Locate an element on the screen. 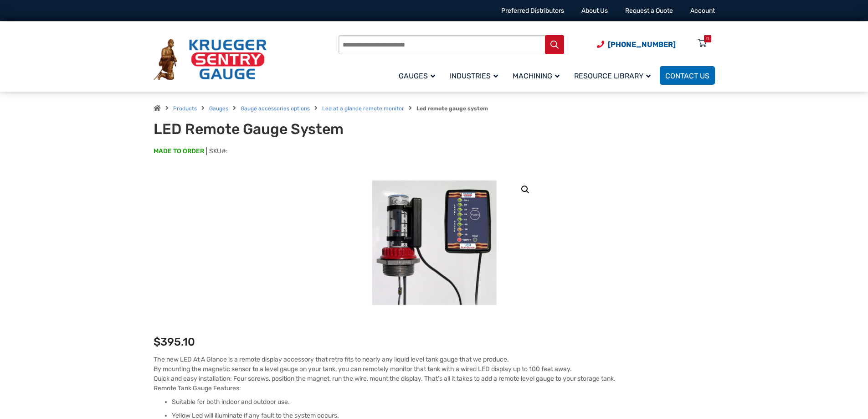 The width and height of the screenshot is (868, 419). strong: Led remote gauge system is located at coordinates (452, 108).